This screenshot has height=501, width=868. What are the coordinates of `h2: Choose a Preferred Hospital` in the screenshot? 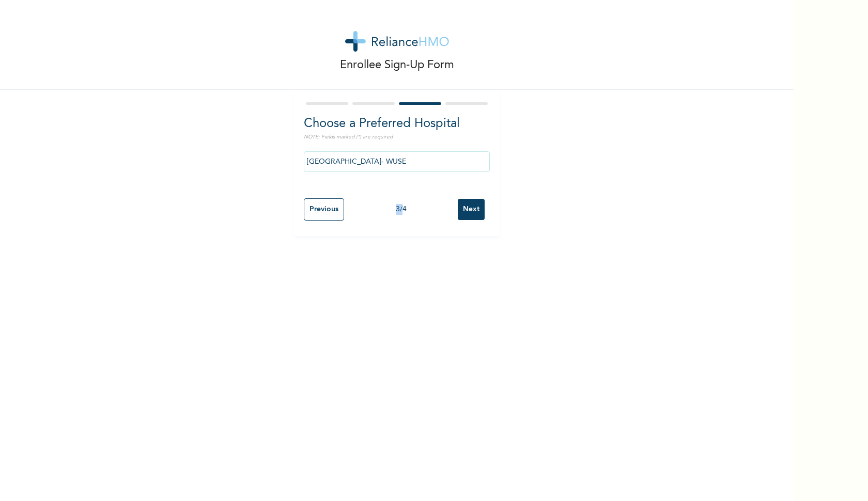 It's located at (397, 124).